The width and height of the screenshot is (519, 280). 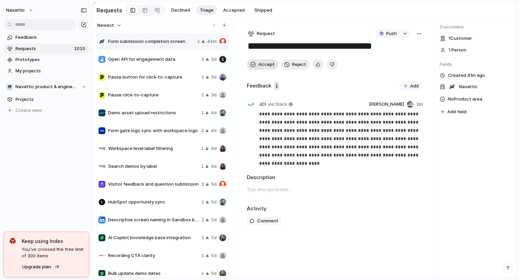 What do you see at coordinates (154, 220) in the screenshot?
I see `span: Descriptive screen naming in Sandbox builder` at bounding box center [154, 220].